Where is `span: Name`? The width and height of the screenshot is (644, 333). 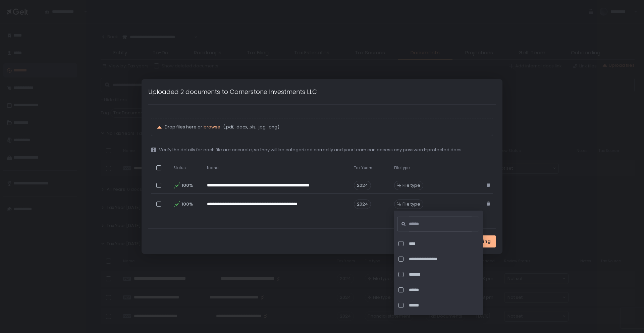
span: Name is located at coordinates (212, 167).